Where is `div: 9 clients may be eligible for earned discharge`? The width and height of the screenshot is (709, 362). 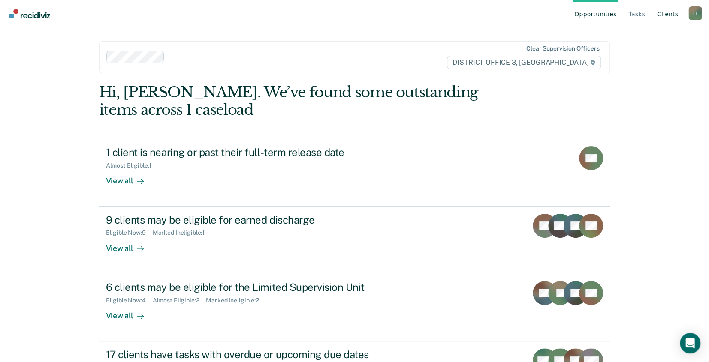 div: 9 clients may be eligible for earned discharge is located at coordinates (256, 220).